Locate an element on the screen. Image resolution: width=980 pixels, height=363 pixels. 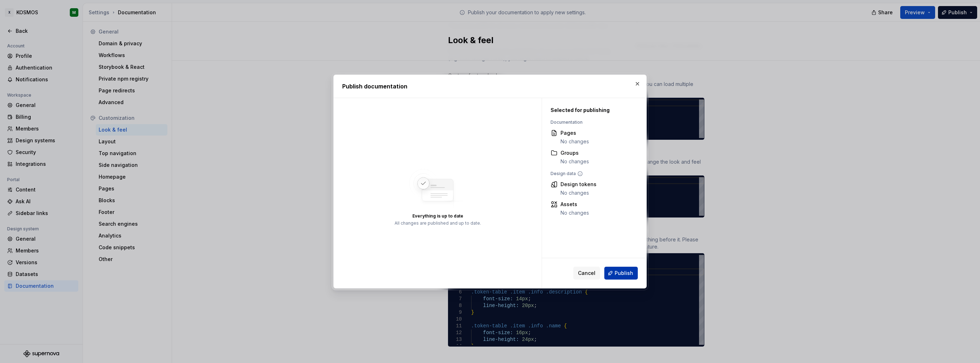
div: Assets is located at coordinates (575, 204).